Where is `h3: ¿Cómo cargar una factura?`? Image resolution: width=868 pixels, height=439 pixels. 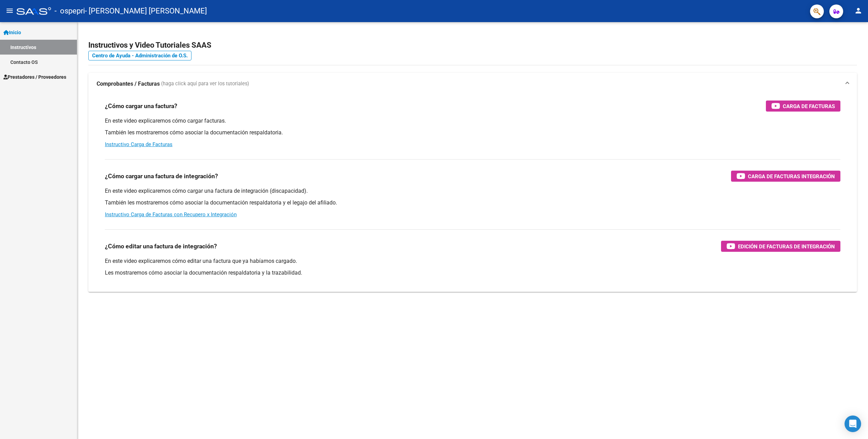 h3: ¿Cómo cargar una factura? is located at coordinates (141, 106).